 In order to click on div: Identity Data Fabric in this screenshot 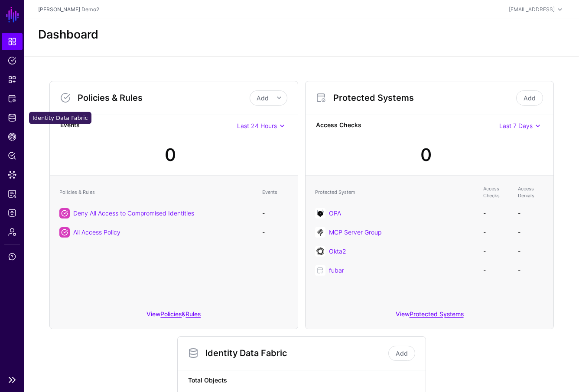, I will do `click(60, 118)`.